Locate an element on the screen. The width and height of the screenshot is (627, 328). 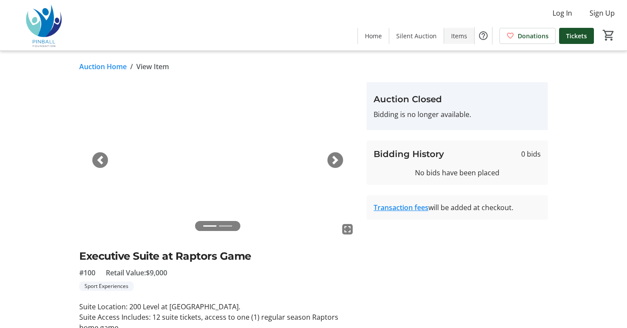
a: Donations is located at coordinates (527, 36).